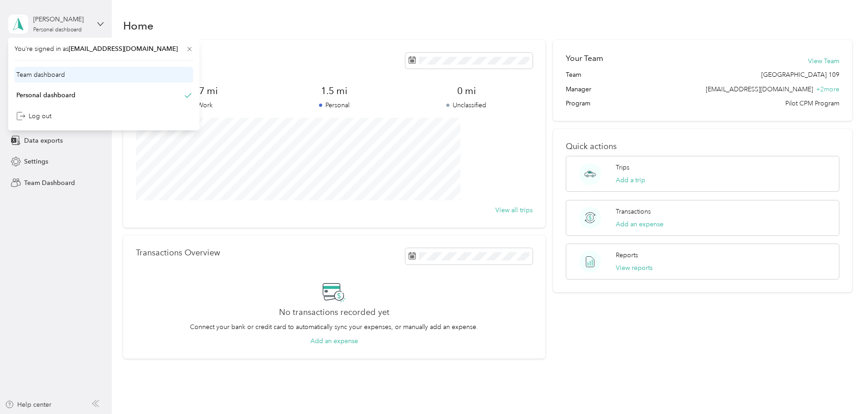  I want to click on span: You’re signed in as, so click(103, 48).